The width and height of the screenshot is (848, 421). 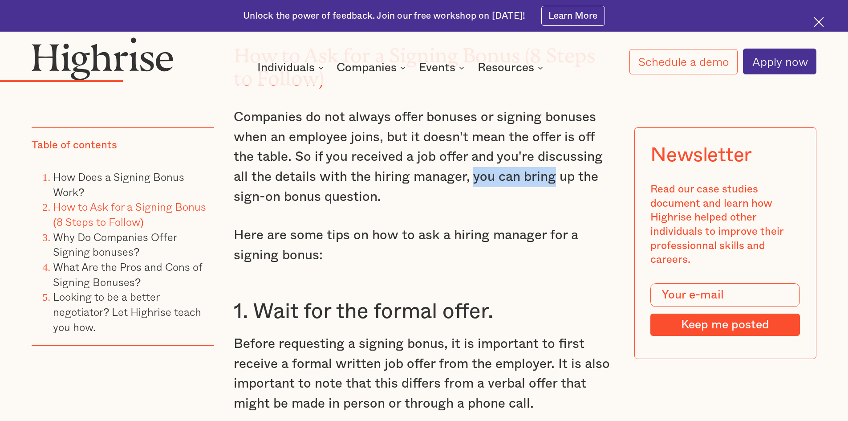 I want to click on a: Apply now, so click(x=780, y=61).